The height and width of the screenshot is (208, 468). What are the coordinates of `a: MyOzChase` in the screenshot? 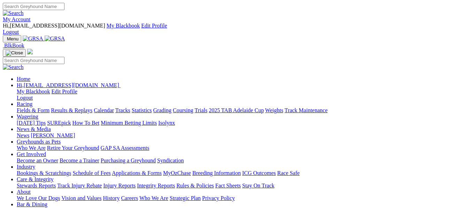 It's located at (177, 173).